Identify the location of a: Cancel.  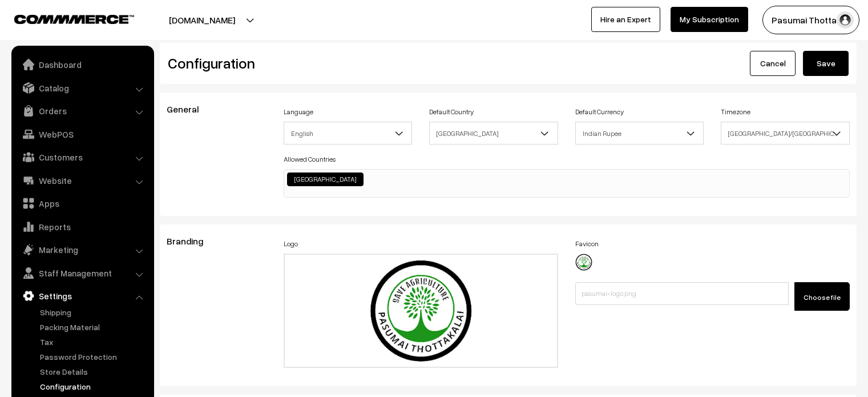
(773, 63).